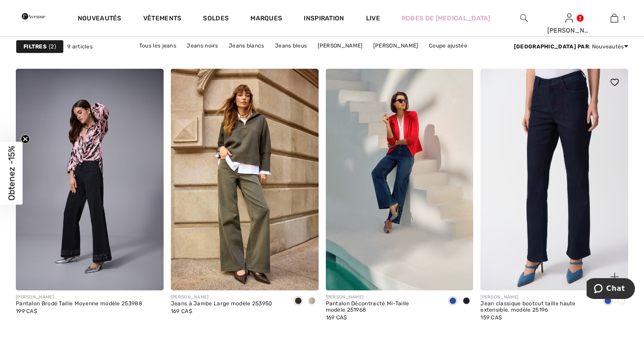 This screenshot has width=644, height=346. I want to click on span: Chat, so click(29, 10).